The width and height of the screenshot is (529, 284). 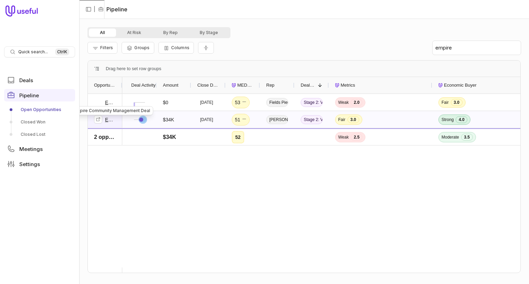 I want to click on span: Filters, so click(x=106, y=47).